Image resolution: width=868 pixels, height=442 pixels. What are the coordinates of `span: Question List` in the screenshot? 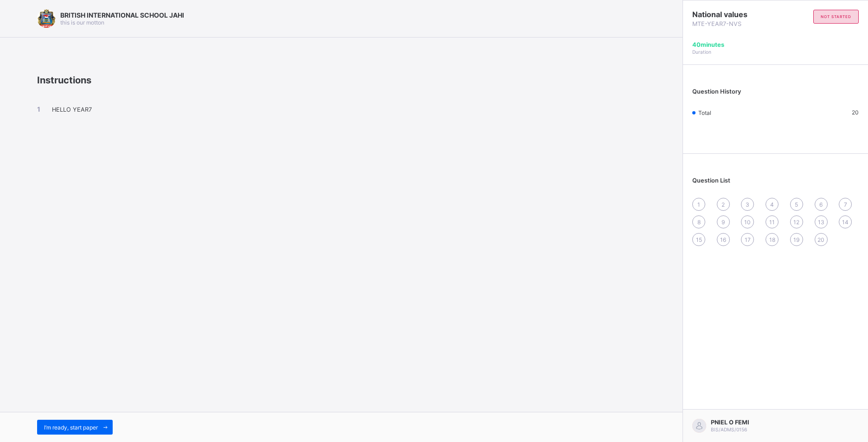 It's located at (712, 180).